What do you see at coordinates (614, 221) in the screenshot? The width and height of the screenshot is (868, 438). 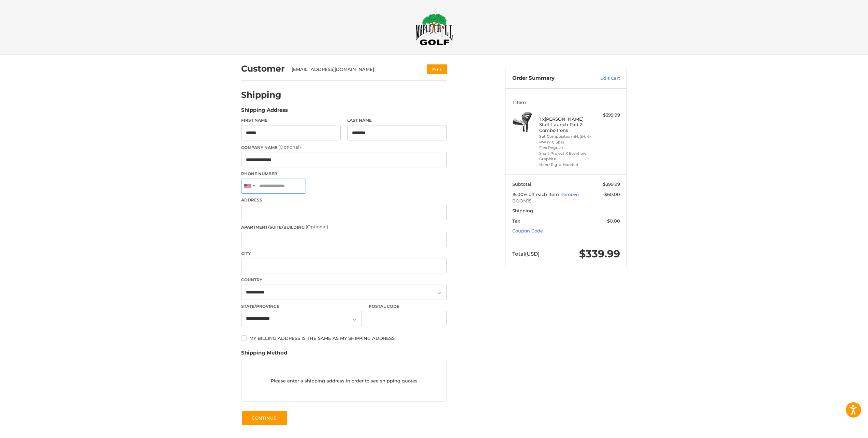 I see `span: $0.00` at bounding box center [614, 221].